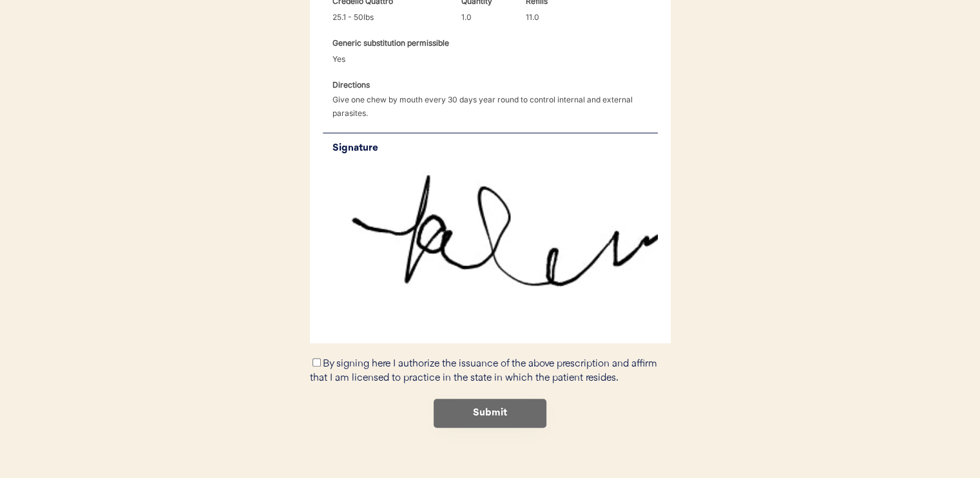 The height and width of the screenshot is (478, 980). What do you see at coordinates (392, 17) in the screenshot?
I see `div: 25.1 - 50lbs` at bounding box center [392, 17].